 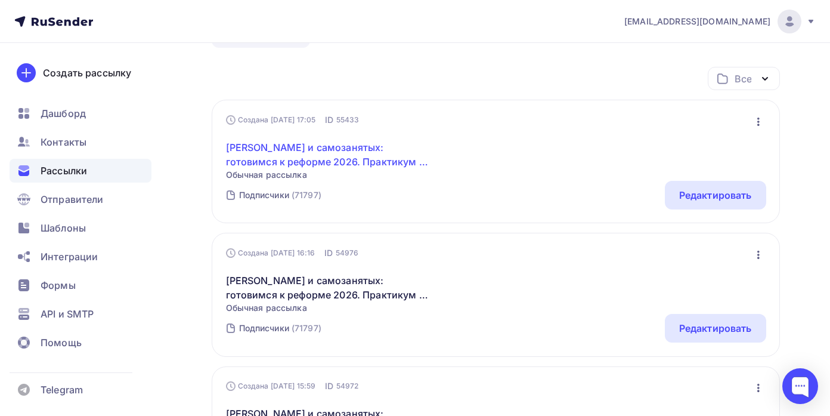 What do you see at coordinates (64, 171) in the screenshot?
I see `span: Рассылки` at bounding box center [64, 171].